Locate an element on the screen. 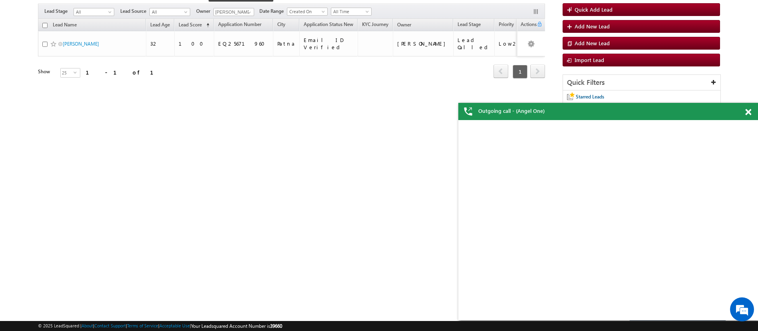 This screenshot has width=758, height=331. span: Priority is located at coordinates (506, 24).